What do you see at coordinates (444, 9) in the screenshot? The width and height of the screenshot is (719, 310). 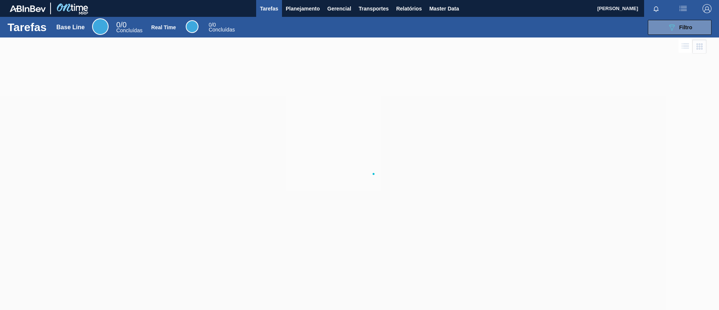 I see `span: Master Data` at bounding box center [444, 9].